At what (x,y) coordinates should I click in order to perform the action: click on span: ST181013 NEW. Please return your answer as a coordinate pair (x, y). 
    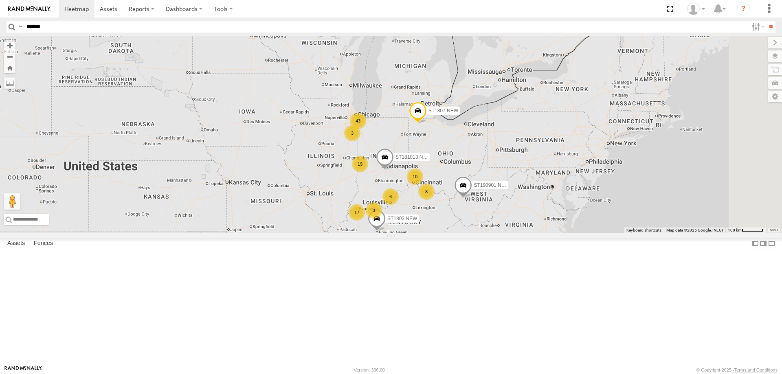
    Looking at the image, I should click on (413, 157).